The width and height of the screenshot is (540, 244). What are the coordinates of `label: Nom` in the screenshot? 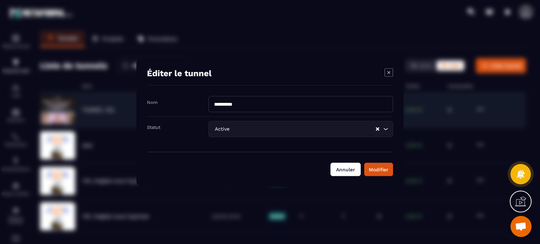 It's located at (152, 102).